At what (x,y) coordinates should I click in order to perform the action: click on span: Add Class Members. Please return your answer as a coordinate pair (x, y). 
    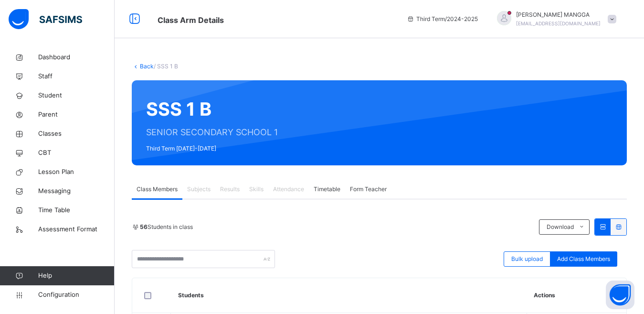
    Looking at the image, I should click on (583, 259).